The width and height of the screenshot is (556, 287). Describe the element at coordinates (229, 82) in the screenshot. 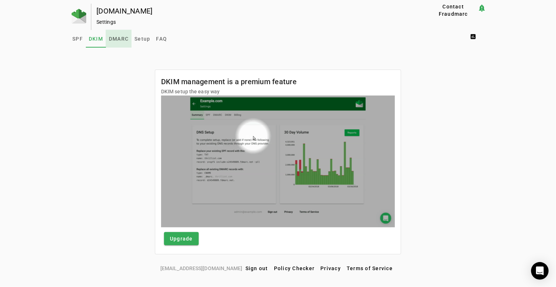

I see `mat-card-title: DKIM management is a premium feature` at that location.